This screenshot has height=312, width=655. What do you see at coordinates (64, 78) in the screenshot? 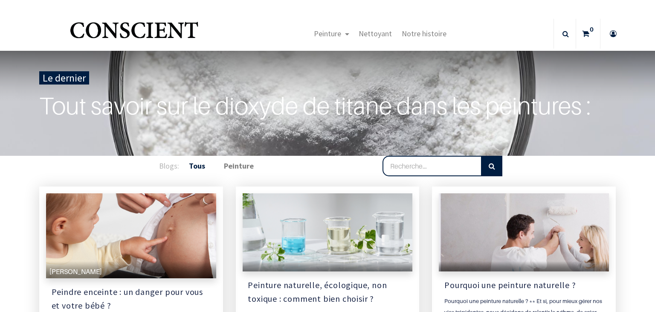
I see `div: Le dernier` at bounding box center [64, 78].